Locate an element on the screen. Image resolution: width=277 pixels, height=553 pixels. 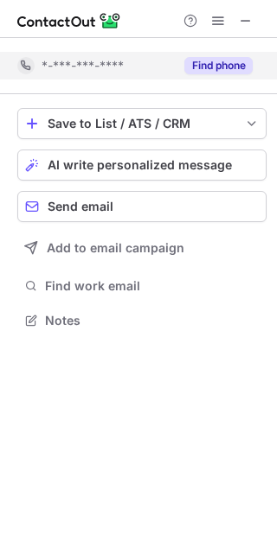
span: Add to email campaign is located at coordinates (115, 248).